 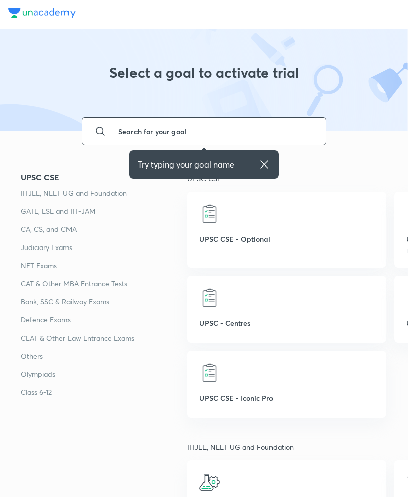 What do you see at coordinates (209, 373) in the screenshot?
I see `img: UPSC CSE - Iconic Pro` at bounding box center [209, 373].